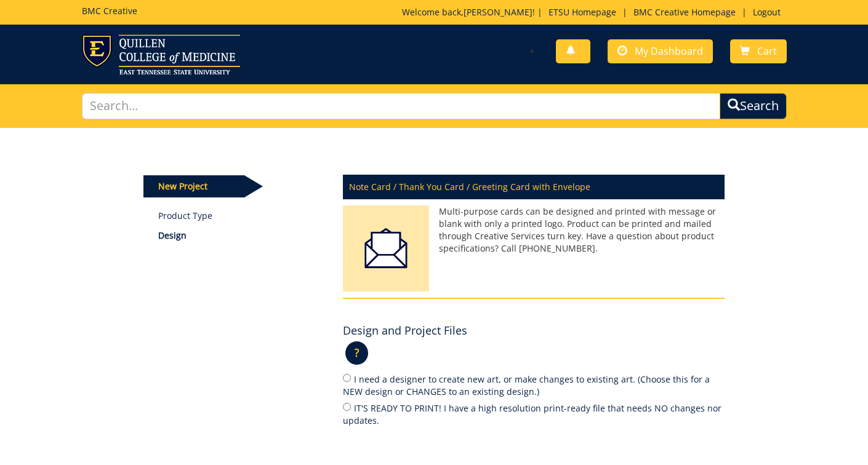  I want to click on a: BMC Creative Homepage, so click(685, 12).